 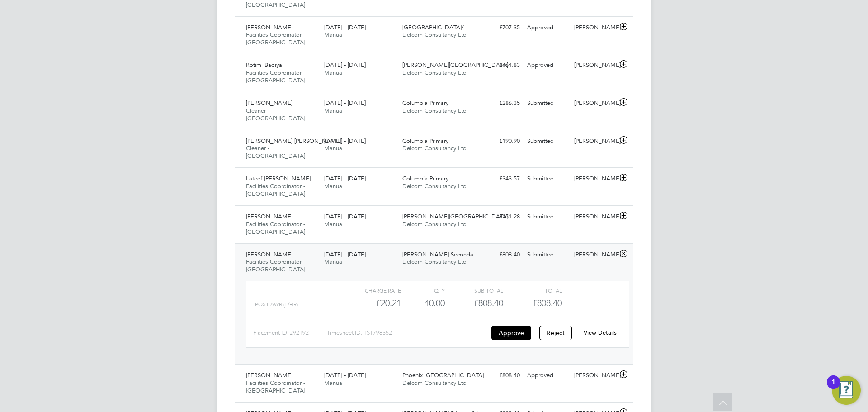 What do you see at coordinates (500, 103) in the screenshot?
I see `div: £286.35` at bounding box center [500, 103].